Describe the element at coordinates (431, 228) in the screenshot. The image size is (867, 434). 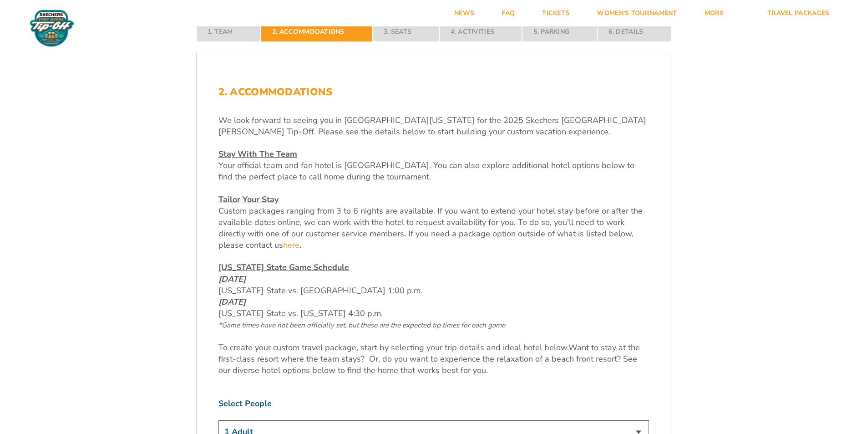
I see `span: Custom packages ranging from 3 to 6 nights are available. If you want to extend your hotel stay b...` at that location.